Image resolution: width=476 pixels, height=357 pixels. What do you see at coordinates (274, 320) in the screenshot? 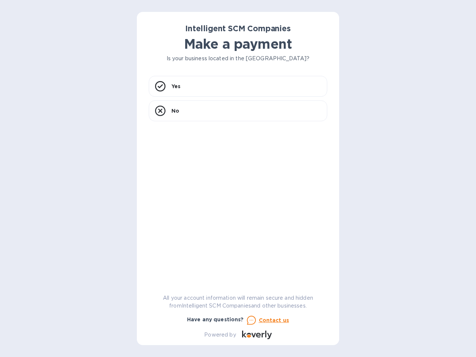
I see `u: Contact us` at bounding box center [274, 320].